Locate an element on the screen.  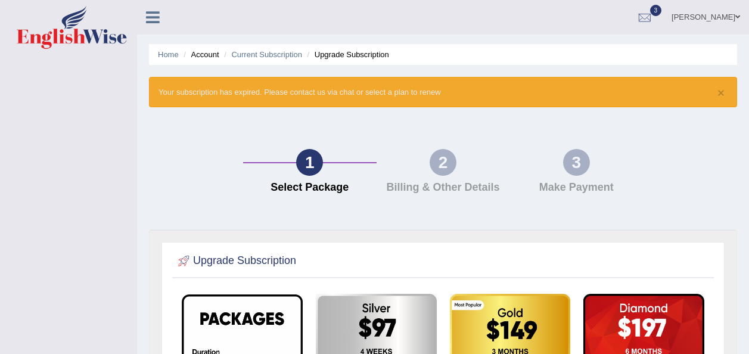
a: Current Subscription is located at coordinates (266, 54).